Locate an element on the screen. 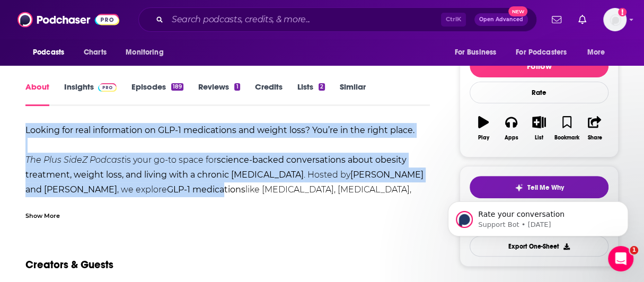  button: Bookmark is located at coordinates (567, 128).